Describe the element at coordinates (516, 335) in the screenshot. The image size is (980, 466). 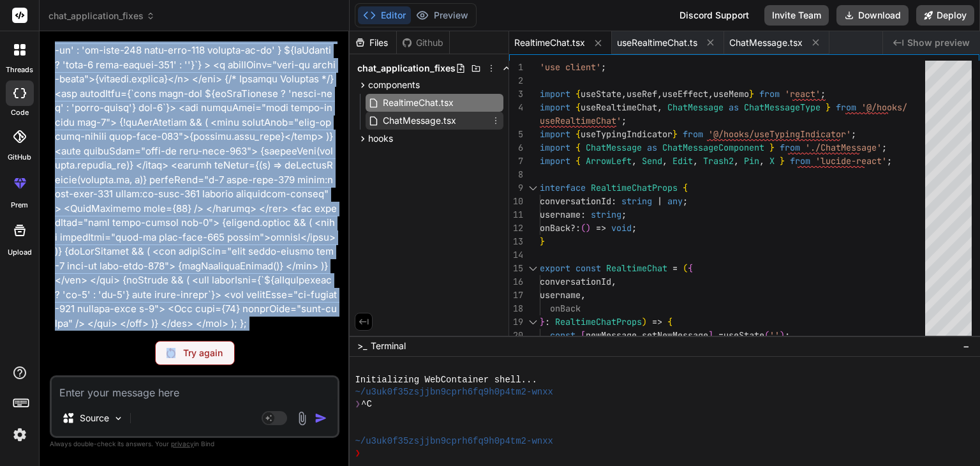
I see `div: 20` at that location.